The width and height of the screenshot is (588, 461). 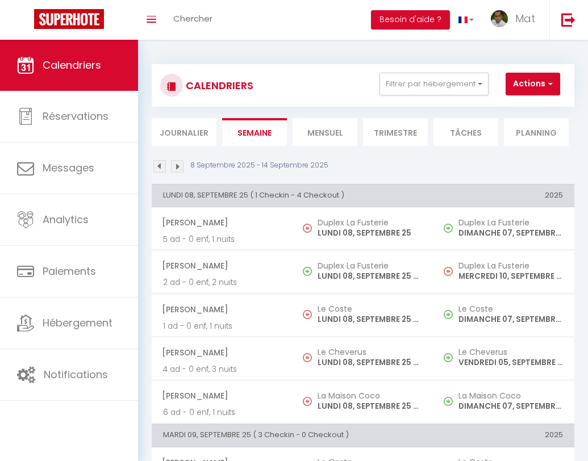 What do you see at coordinates (65, 219) in the screenshot?
I see `span: Analytics` at bounding box center [65, 219].